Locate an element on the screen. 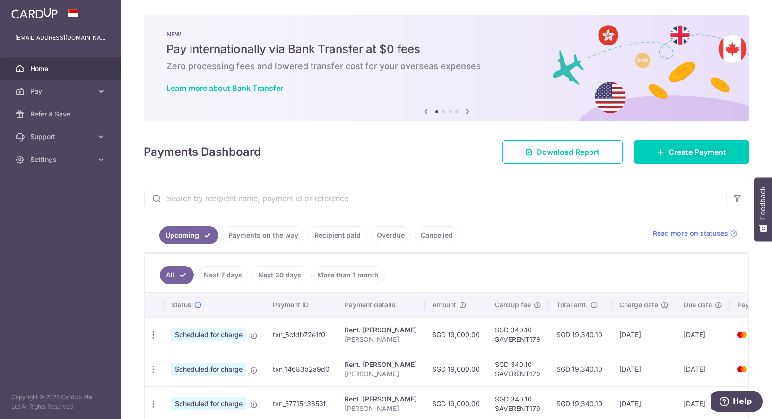  span: Home is located at coordinates (61, 69).